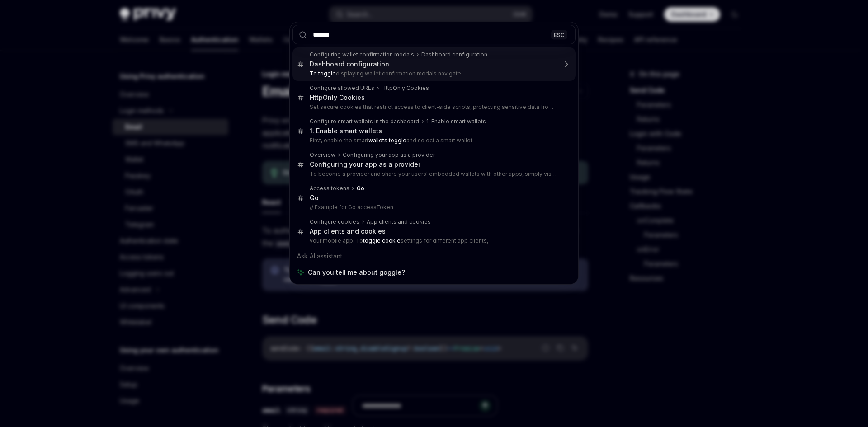 This screenshot has height=427, width=868. Describe the element at coordinates (434, 73) in the screenshot. I see `p: displaying wallet confirmation modals navigate` at that location.